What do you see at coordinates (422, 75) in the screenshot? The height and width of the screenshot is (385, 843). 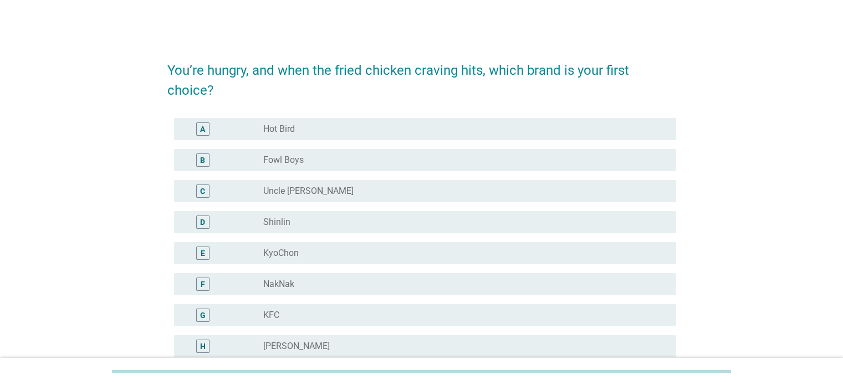 I see `h2: You’re hungry, and when the fried chicken craving hits, which brand is your first choice?` at bounding box center [422, 75].